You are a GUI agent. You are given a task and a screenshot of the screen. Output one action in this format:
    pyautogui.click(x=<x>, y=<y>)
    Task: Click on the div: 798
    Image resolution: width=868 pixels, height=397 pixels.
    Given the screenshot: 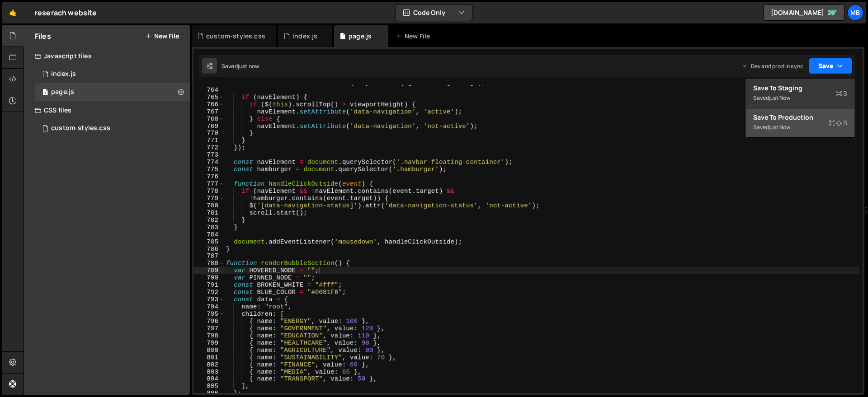 What is the action you would take?
    pyautogui.click(x=209, y=336)
    